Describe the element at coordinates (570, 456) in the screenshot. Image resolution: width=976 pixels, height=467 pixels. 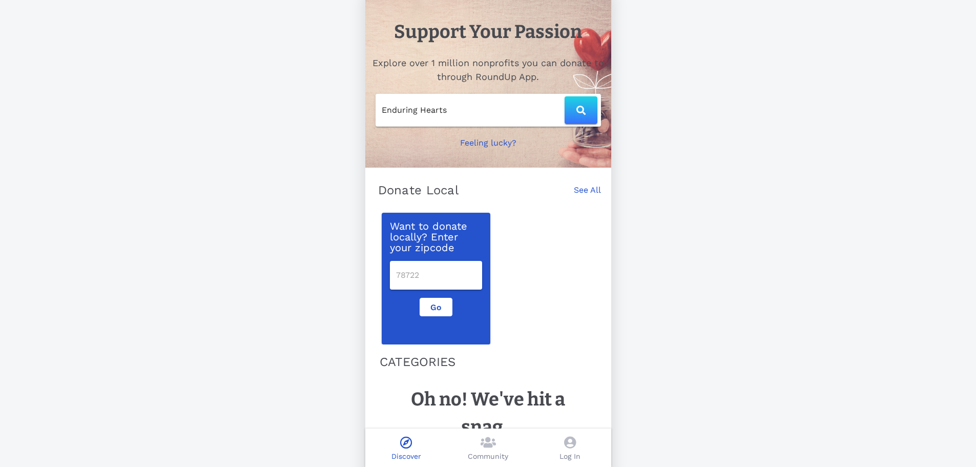
I see `p: Log In` at that location.